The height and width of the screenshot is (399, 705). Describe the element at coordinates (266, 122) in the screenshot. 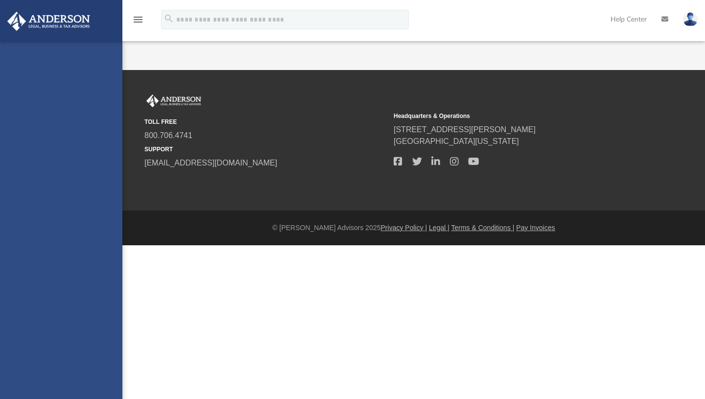

I see `small: TOLL FREE` at that location.